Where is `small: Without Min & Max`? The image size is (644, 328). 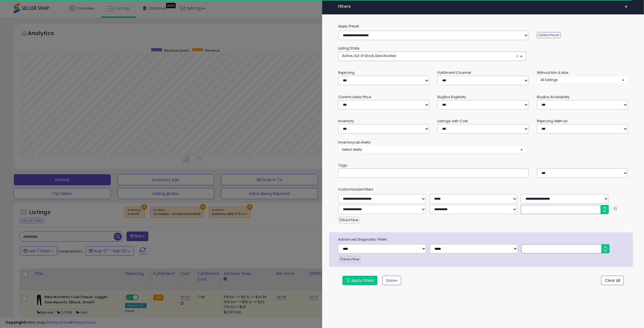
small: Without Min & Max is located at coordinates (553, 72).